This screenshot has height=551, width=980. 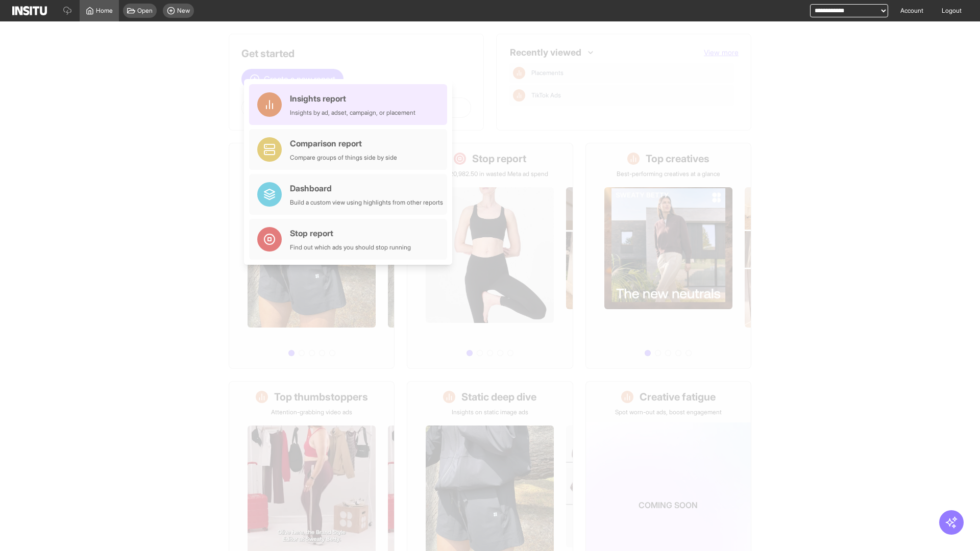 What do you see at coordinates (353, 112) in the screenshot?
I see `div: Insights by ad, adset, campaign, or placement` at bounding box center [353, 112].